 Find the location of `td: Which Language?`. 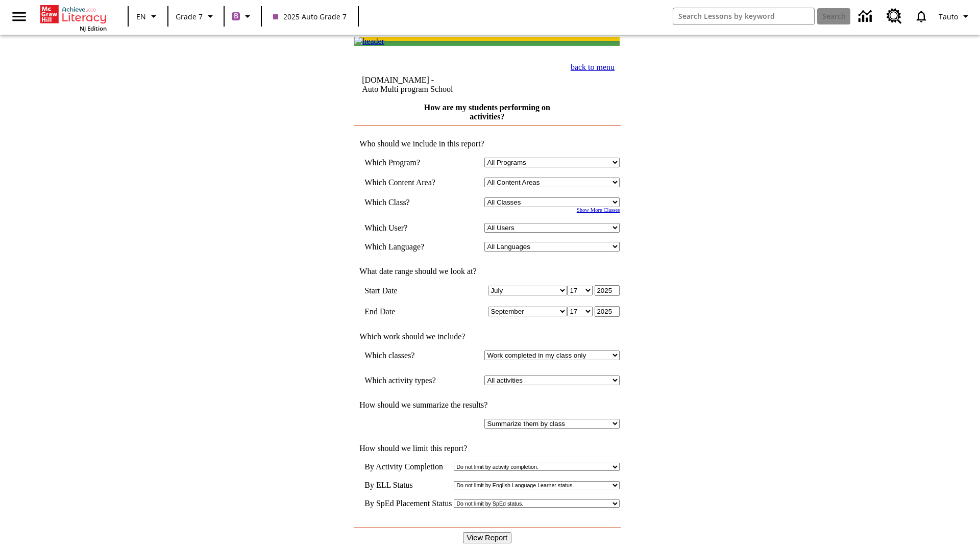

td: Which Language? is located at coordinates (408, 247).